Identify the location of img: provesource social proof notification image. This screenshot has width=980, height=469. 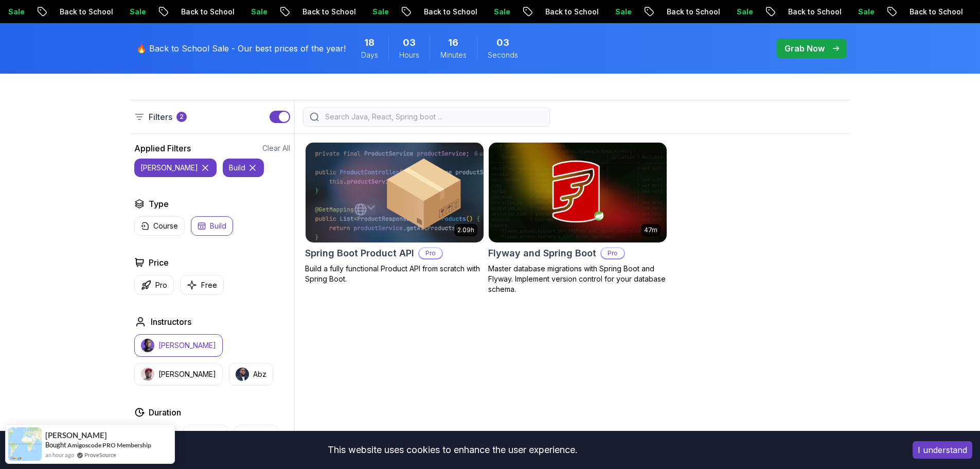
(25, 443).